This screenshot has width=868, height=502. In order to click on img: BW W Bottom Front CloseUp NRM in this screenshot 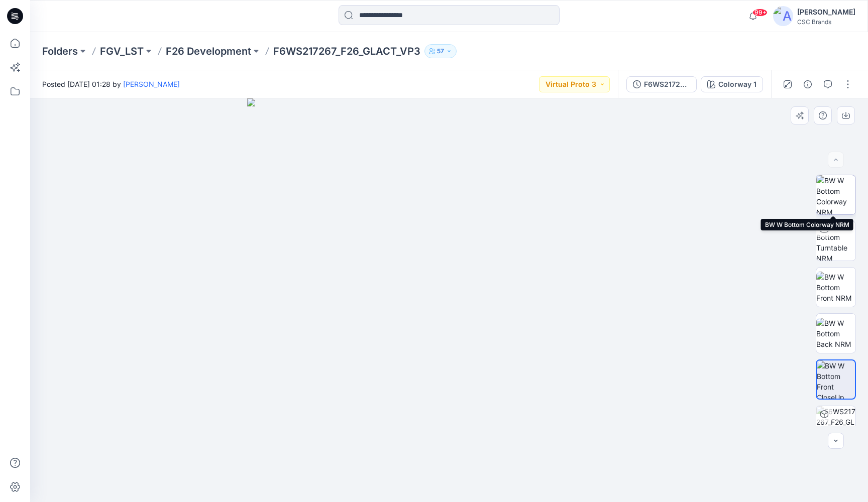, I will do `click(836, 380)`.